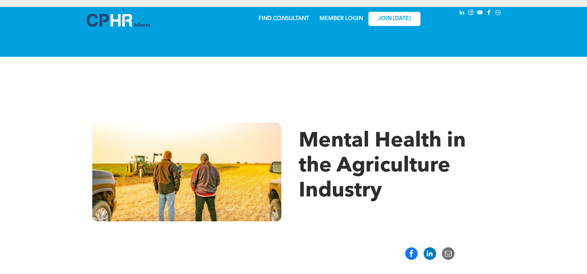 Image resolution: width=587 pixels, height=274 pixels. I want to click on a: youtube, so click(480, 13).